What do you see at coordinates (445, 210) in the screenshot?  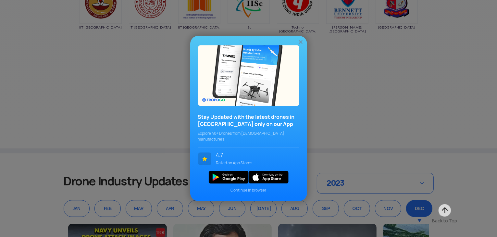 I see `img: ic_arrow-up.png` at bounding box center [445, 210].